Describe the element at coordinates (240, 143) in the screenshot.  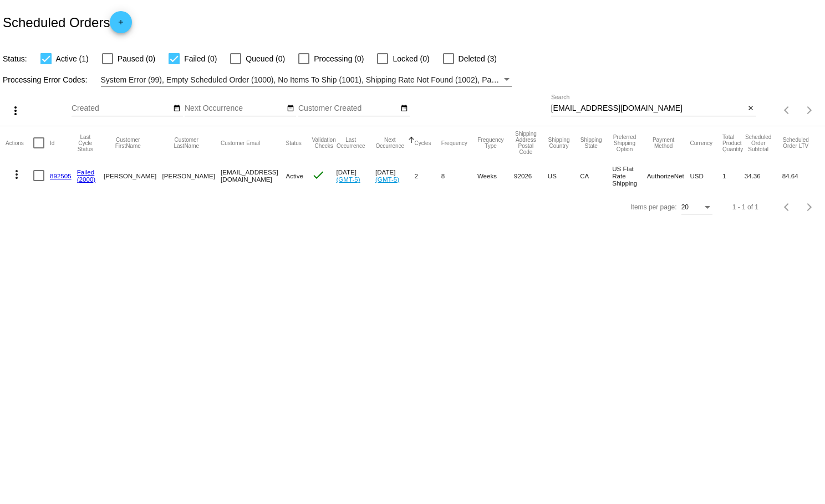
I see `button: Change sorting for CustomerEmail` at that location.